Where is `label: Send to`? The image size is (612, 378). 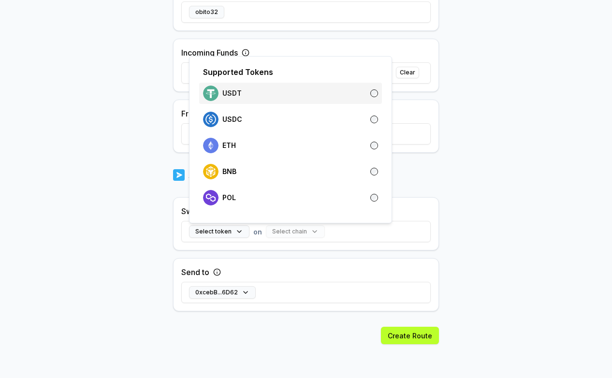
label: Send to is located at coordinates (195, 272).